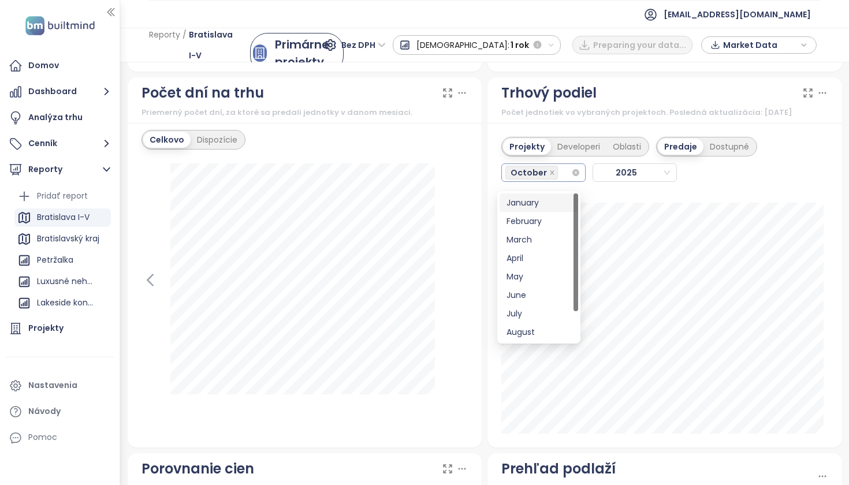  Describe the element at coordinates (60, 412) in the screenshot. I see `a: Návody` at that location.